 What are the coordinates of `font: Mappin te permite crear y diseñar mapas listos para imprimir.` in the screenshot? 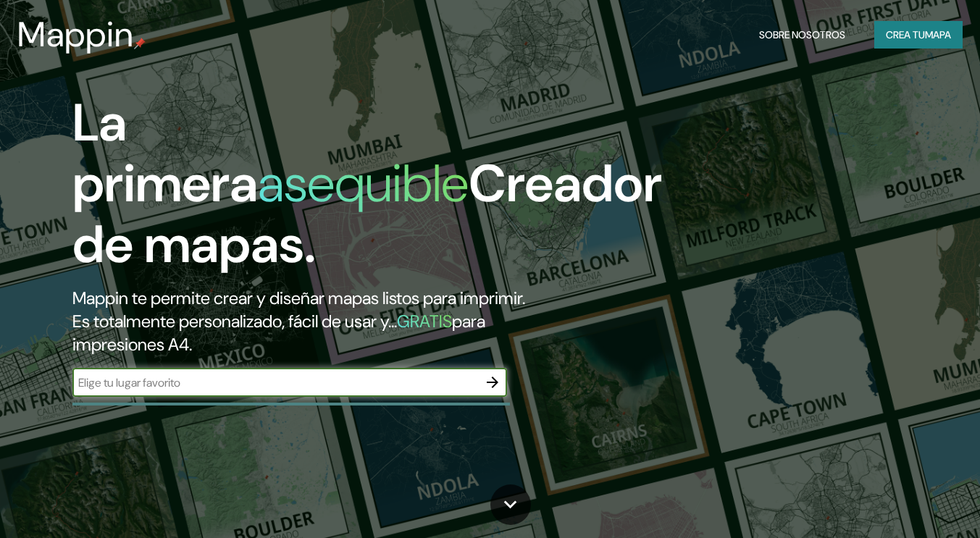 It's located at (299, 298).